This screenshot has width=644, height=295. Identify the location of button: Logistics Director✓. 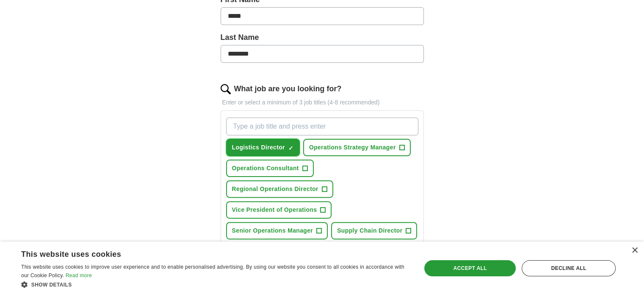
(263, 147).